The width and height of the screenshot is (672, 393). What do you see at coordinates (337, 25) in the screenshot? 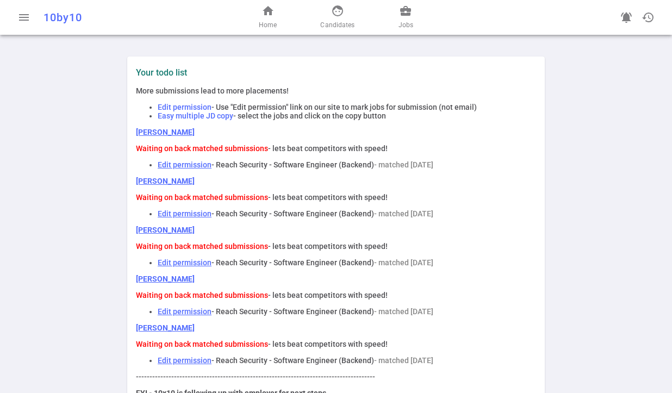
I see `span: Candidates` at bounding box center [337, 25].